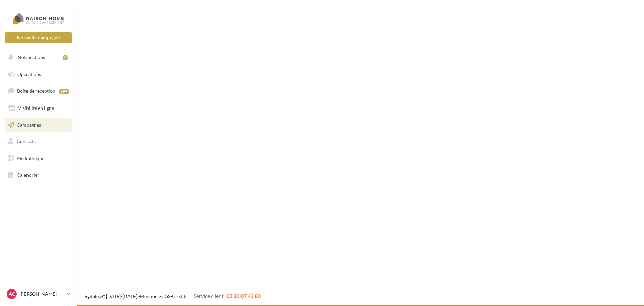  Describe the element at coordinates (26, 141) in the screenshot. I see `span: Contacts` at that location.